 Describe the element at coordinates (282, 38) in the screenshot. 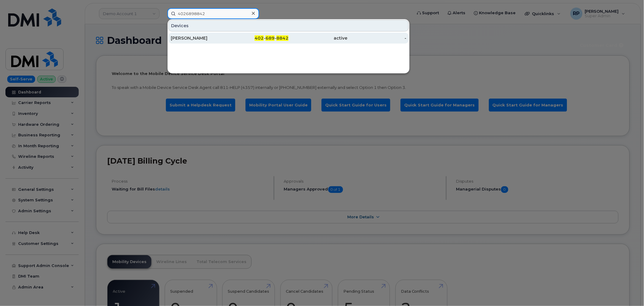

I see `span: 8842` at that location.